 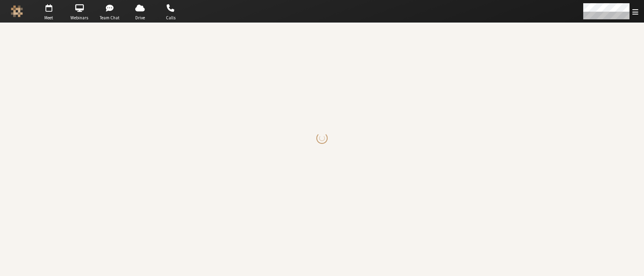 I want to click on span: Calls, so click(x=171, y=18).